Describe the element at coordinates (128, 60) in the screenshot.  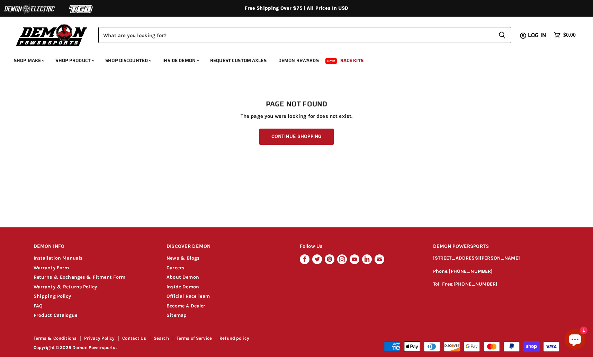
I see `a: Shop Discounted` at that location.